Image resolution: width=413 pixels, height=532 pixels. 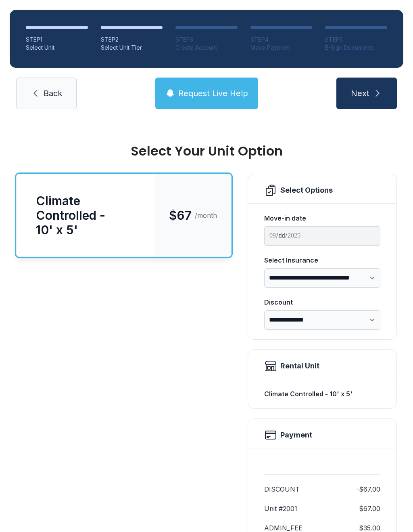 What do you see at coordinates (57, 48) in the screenshot?
I see `div: Select Unit` at bounding box center [57, 48].